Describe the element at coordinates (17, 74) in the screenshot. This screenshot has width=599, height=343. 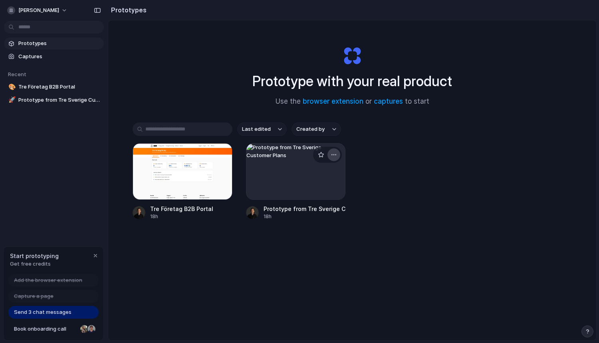
I see `span: Recent` at that location.